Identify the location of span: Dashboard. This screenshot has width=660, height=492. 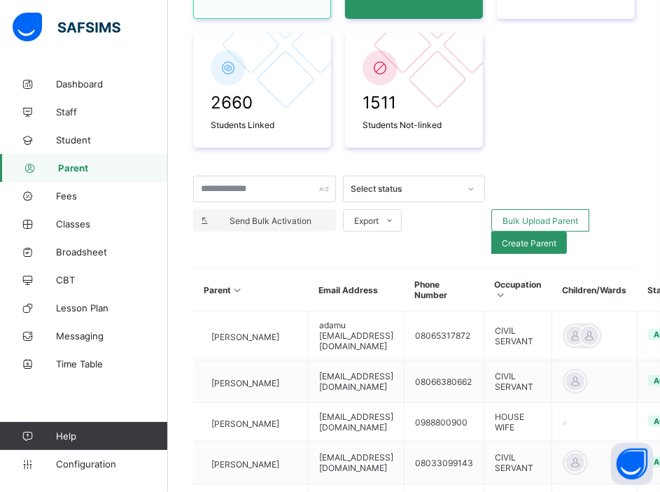
(112, 84).